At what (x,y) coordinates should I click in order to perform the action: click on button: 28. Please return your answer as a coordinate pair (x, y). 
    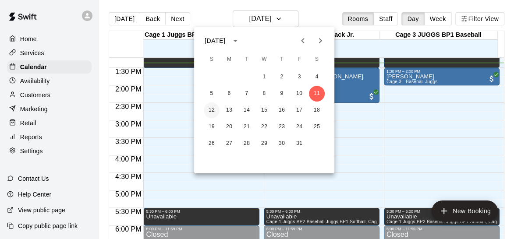
    Looking at the image, I should click on (247, 144).